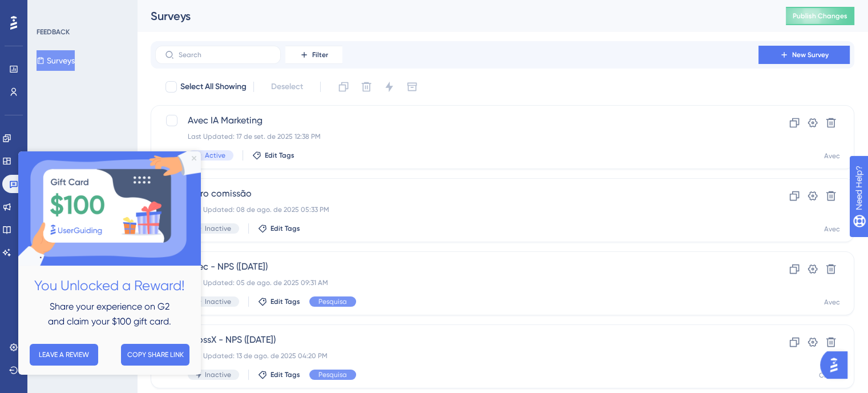  Describe the element at coordinates (287, 87) in the screenshot. I see `button: Deselect` at that location.